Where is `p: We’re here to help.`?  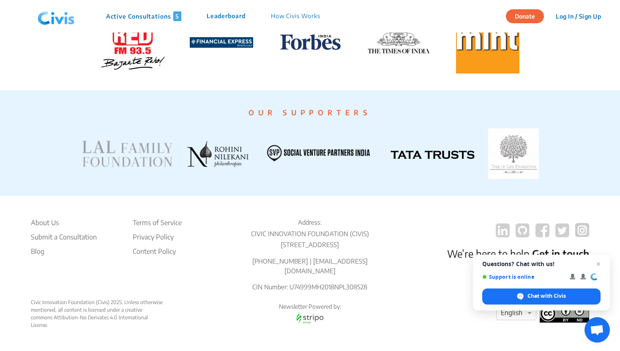 p: We’re here to help. is located at coordinates (518, 253).